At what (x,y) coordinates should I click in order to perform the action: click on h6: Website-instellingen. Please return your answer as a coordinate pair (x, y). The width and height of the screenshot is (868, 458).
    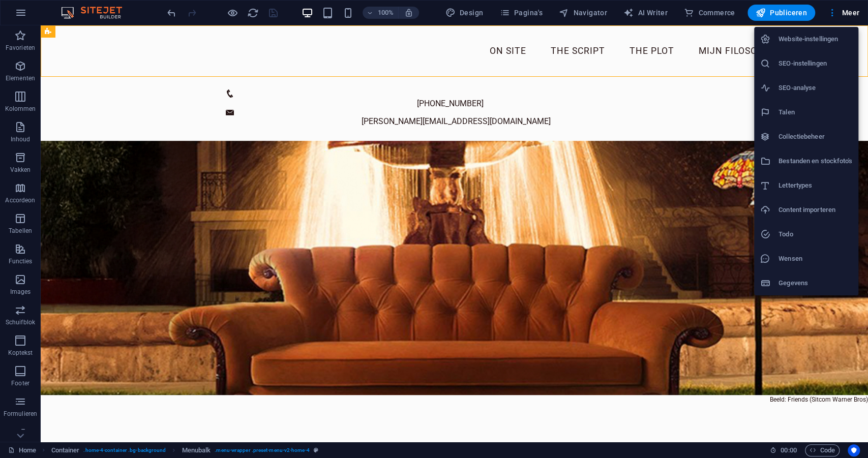
    Looking at the image, I should click on (815, 39).